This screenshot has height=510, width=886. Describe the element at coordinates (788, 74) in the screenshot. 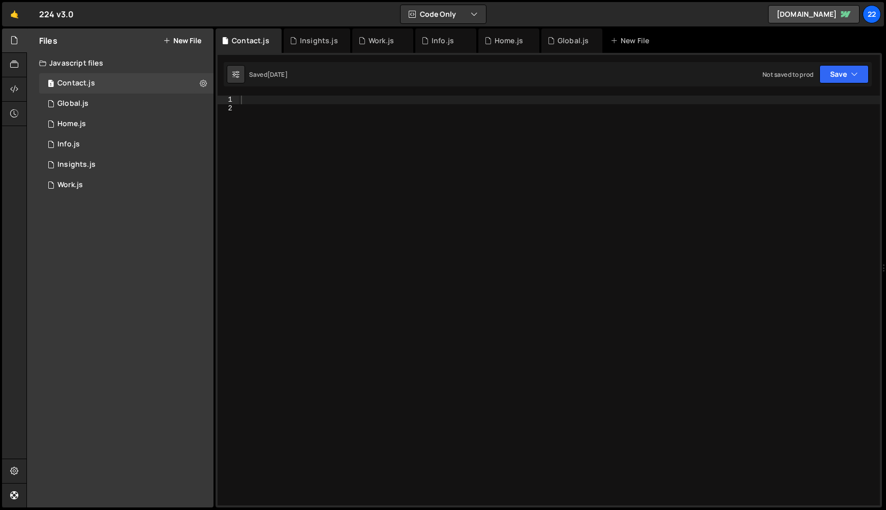

I see `div: Not saved to prod` at that location.